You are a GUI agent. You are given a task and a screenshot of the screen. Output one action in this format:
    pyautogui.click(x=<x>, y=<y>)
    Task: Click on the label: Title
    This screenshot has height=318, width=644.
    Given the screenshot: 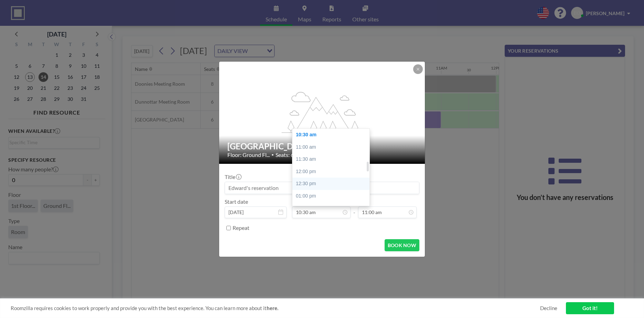 What is the action you would take?
    pyautogui.click(x=233, y=177)
    